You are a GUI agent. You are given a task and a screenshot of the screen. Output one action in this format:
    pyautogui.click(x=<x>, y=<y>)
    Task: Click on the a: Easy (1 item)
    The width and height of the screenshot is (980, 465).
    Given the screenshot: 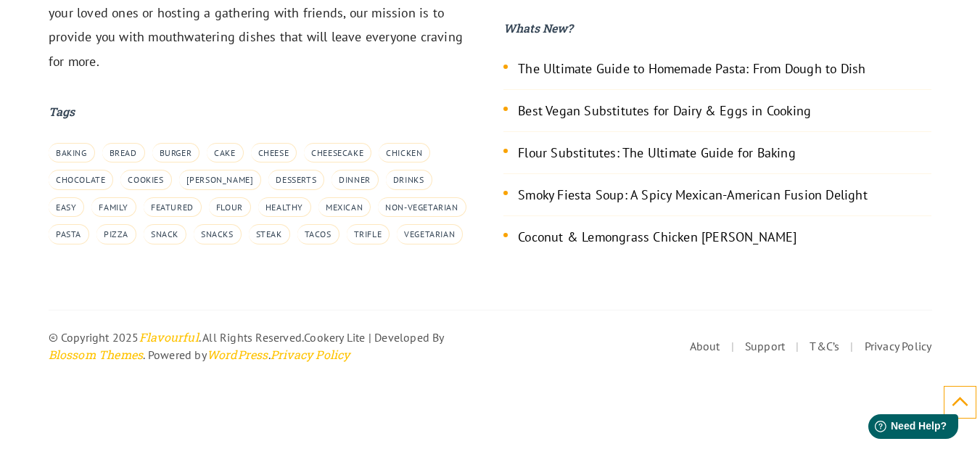 What is the action you would take?
    pyautogui.click(x=66, y=207)
    